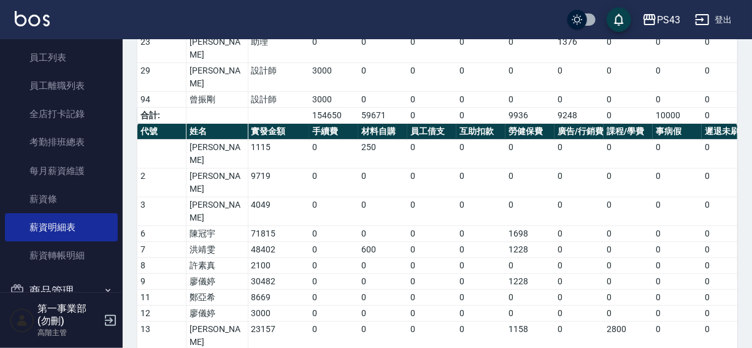  I want to click on td: 94, so click(162, 100).